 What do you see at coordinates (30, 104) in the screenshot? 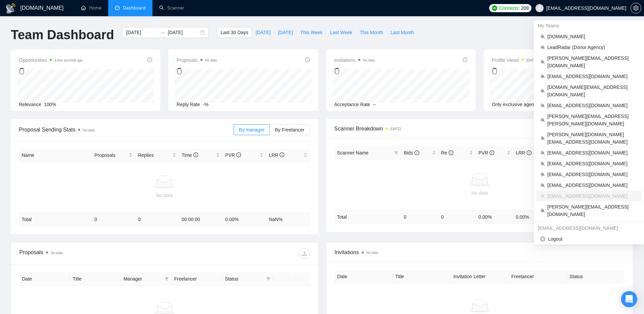
I see `span: Relevance` at bounding box center [30, 104].